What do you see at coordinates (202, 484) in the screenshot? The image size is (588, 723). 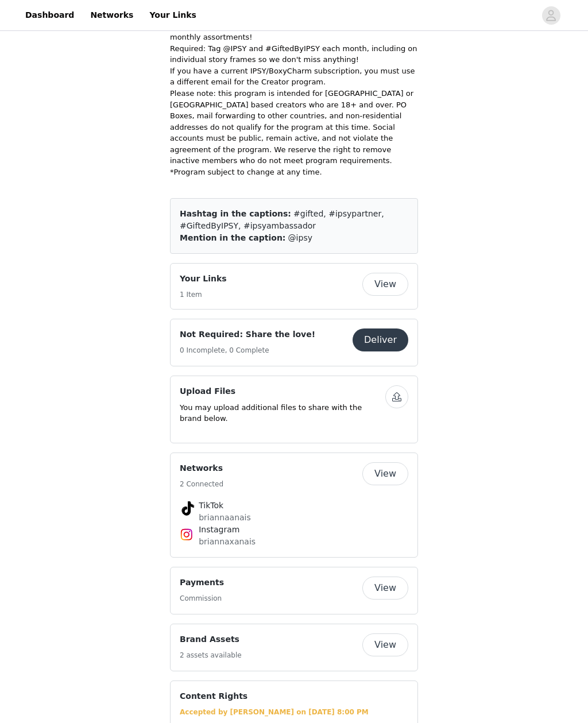 I see `h5: 2 Connected` at bounding box center [202, 484].